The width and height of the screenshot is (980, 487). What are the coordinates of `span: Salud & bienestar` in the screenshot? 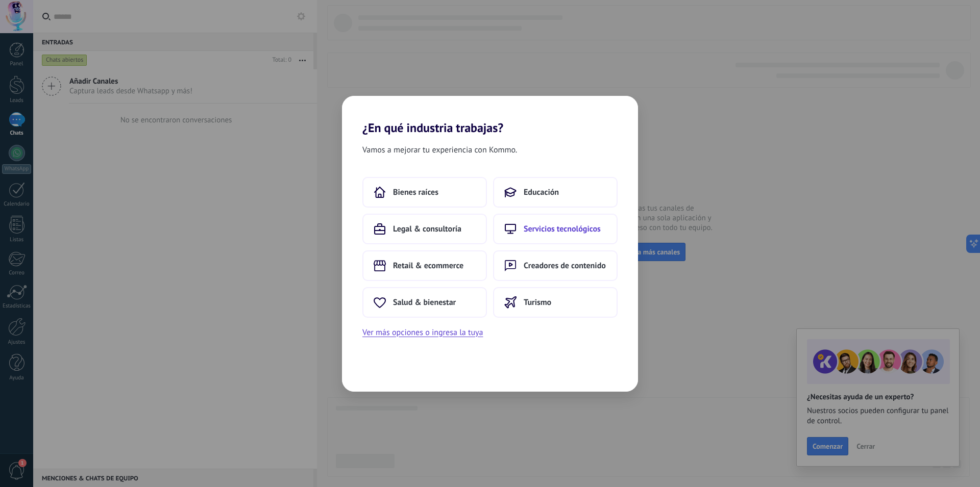 It's located at (424, 303).